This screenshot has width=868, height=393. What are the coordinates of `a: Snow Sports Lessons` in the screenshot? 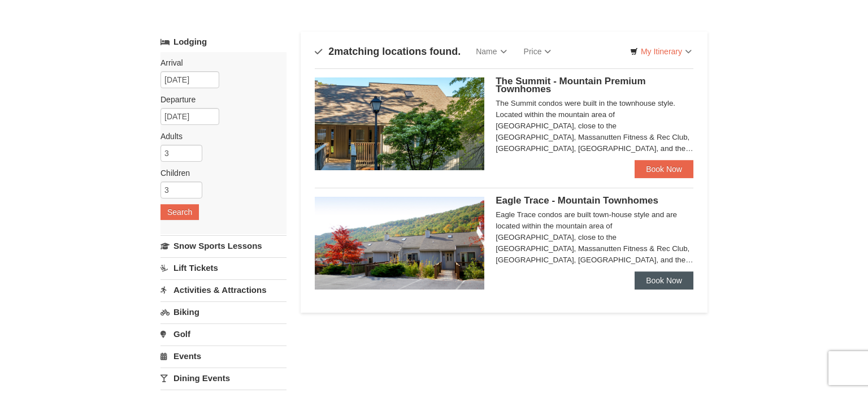 It's located at (224, 246).